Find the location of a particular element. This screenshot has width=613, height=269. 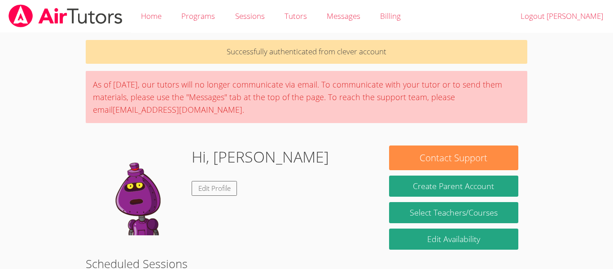

img: default.png is located at coordinates (140, 190).